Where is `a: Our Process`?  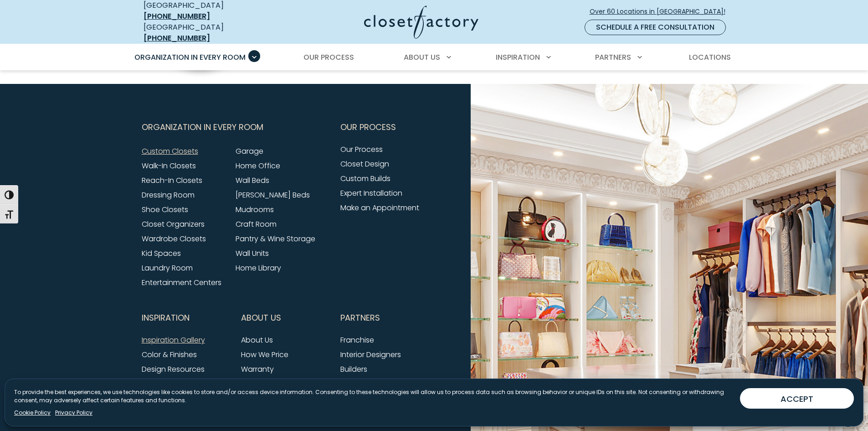 a: Our Process is located at coordinates (361, 149).